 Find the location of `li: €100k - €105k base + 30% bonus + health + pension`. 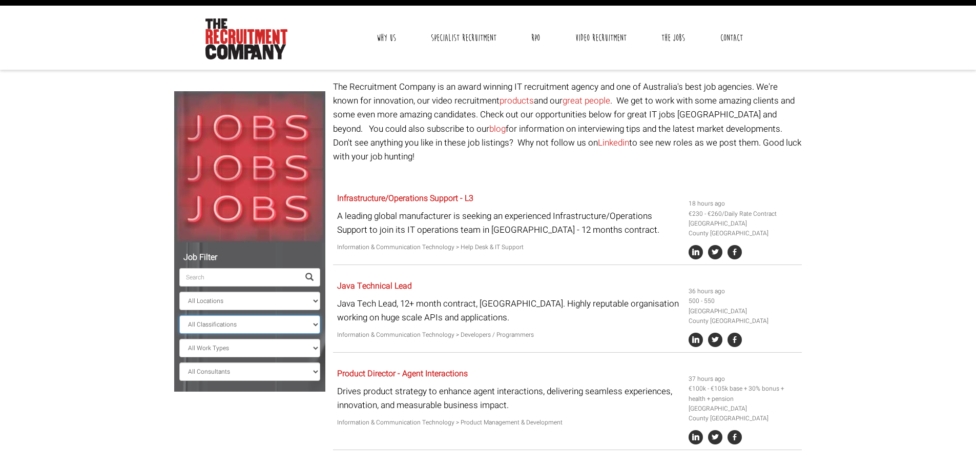

li: €100k - €105k base + 30% bonus + health + pension is located at coordinates (744, 394).